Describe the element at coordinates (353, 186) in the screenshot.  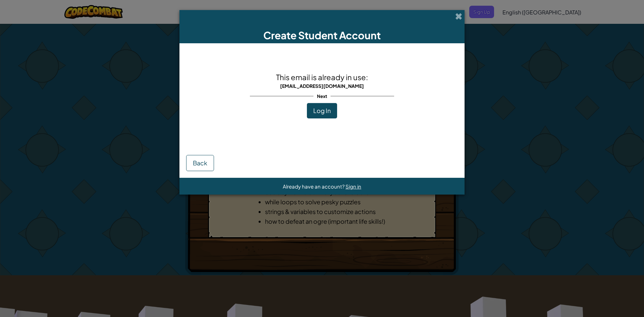
I see `a: Sign in` at that location.